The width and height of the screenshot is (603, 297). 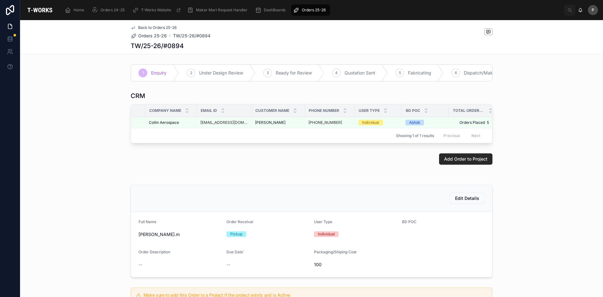 What do you see at coordinates (312, 10) in the screenshot?
I see `div: scrollable content` at bounding box center [312, 10].